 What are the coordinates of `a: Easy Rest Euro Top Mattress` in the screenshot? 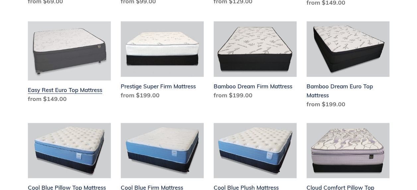 It's located at (69, 63).